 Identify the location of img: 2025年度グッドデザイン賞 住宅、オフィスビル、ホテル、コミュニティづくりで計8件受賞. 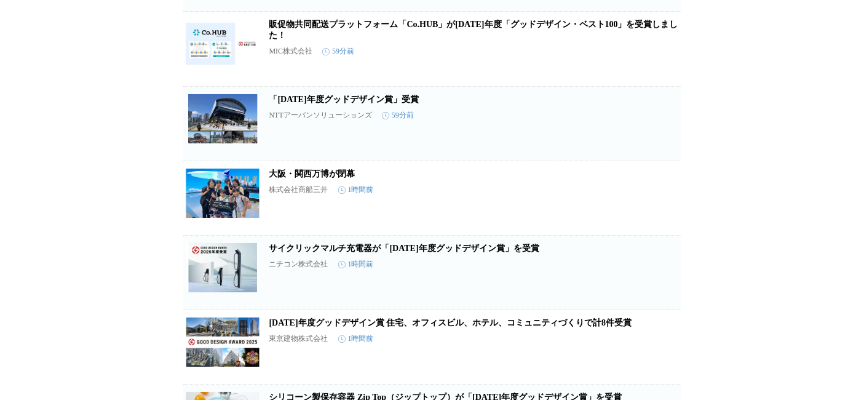
(223, 342).